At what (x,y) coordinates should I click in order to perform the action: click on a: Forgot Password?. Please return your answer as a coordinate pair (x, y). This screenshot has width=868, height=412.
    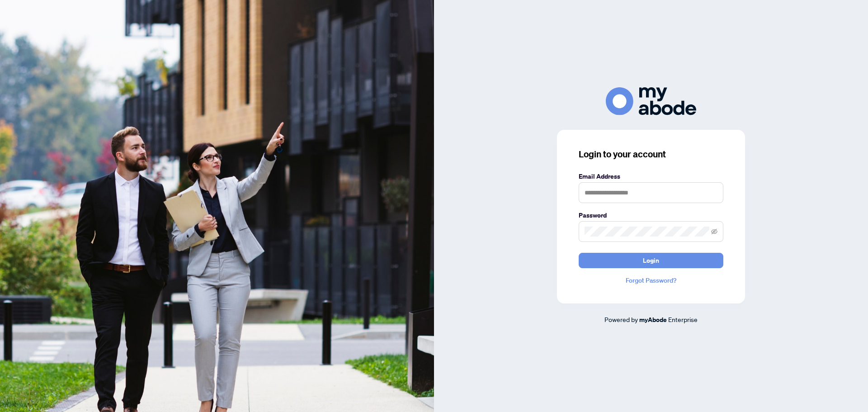
    Looking at the image, I should click on (650, 281).